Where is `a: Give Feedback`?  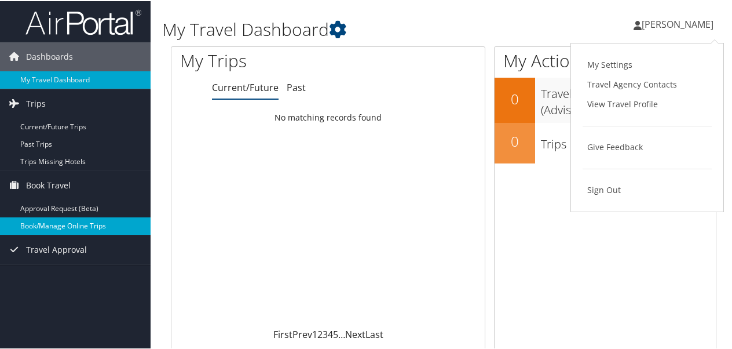 a: Give Feedback is located at coordinates (647, 146).